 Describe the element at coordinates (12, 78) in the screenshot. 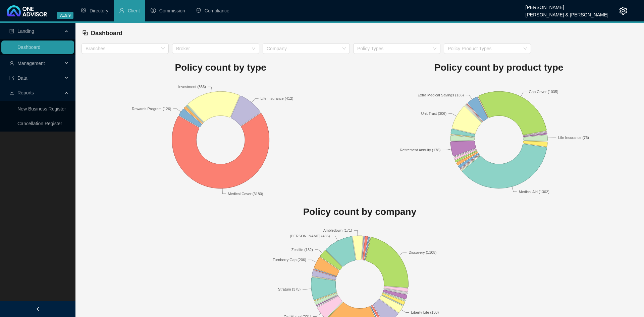

I see `span: import` at that location.